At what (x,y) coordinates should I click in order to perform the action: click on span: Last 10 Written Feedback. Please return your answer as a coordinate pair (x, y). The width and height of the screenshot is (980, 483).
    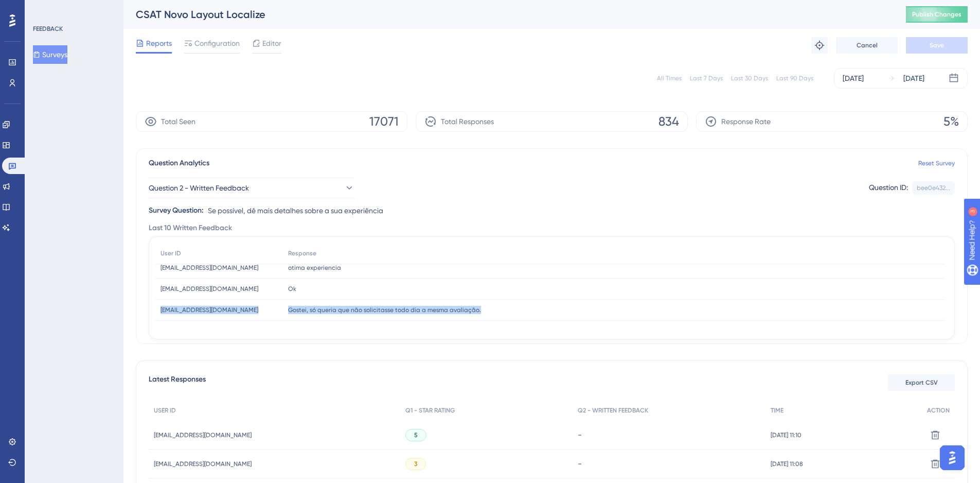
    Looking at the image, I should click on (191, 228).